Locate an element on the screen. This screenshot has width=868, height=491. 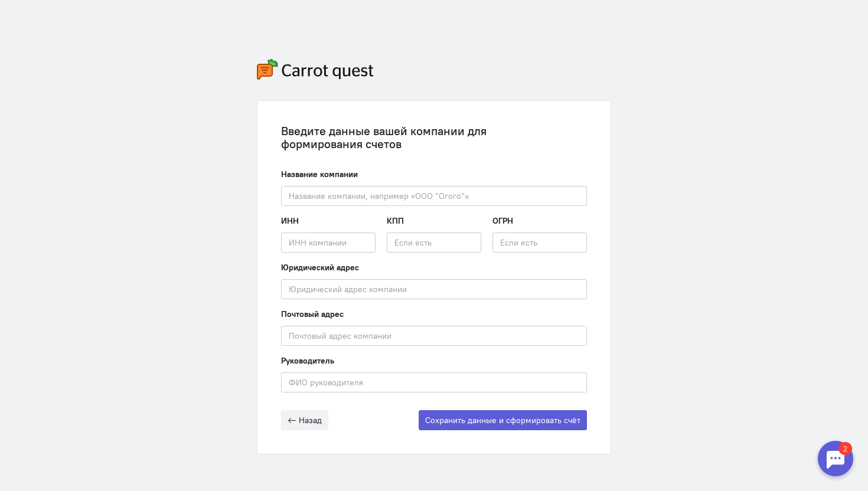
button: Назад is located at coordinates (304, 420).